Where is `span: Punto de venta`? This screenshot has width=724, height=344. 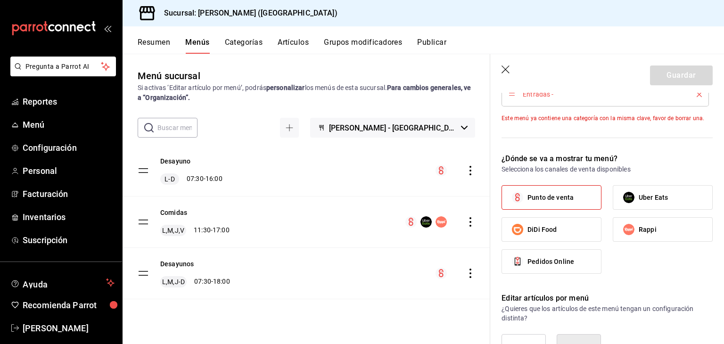
span: Punto de venta is located at coordinates (551, 198).